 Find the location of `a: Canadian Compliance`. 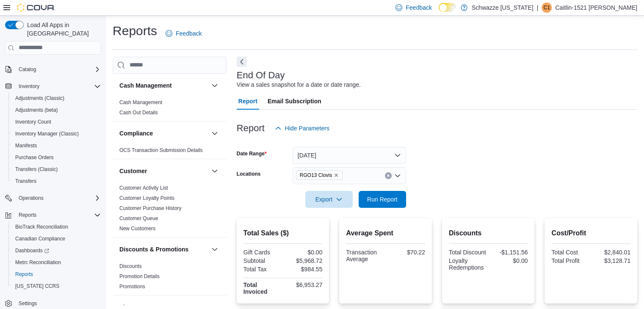

a: Canadian Compliance is located at coordinates (40, 239).